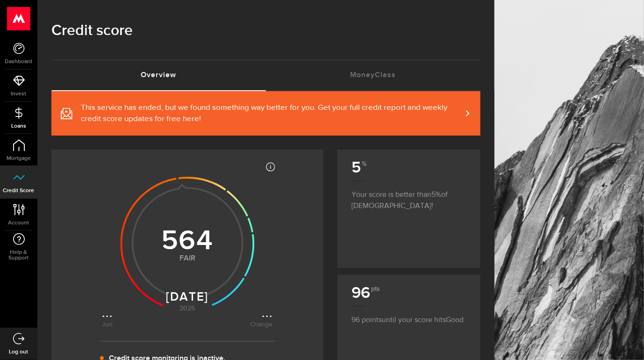  What do you see at coordinates (409, 316) in the screenshot?
I see `p: until your score hits` at bounding box center [409, 316].